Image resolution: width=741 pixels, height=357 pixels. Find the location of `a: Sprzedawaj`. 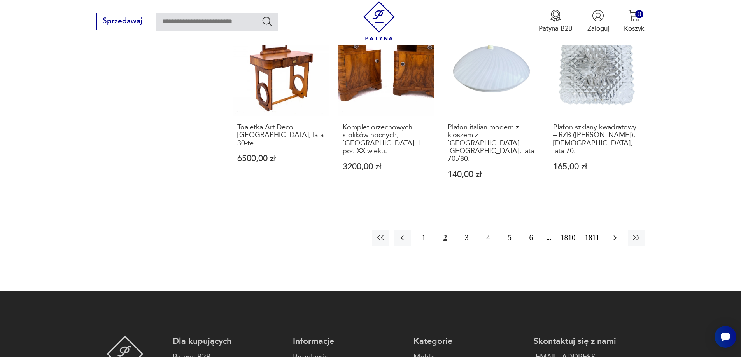

a: Sprzedawaj is located at coordinates (122, 22).